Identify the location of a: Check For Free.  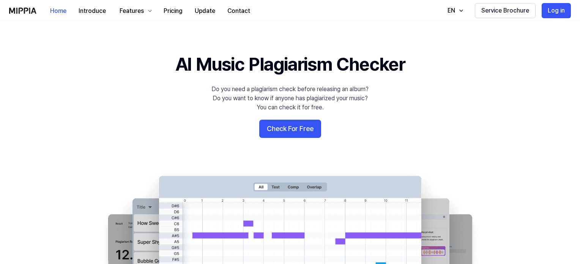
(290, 129).